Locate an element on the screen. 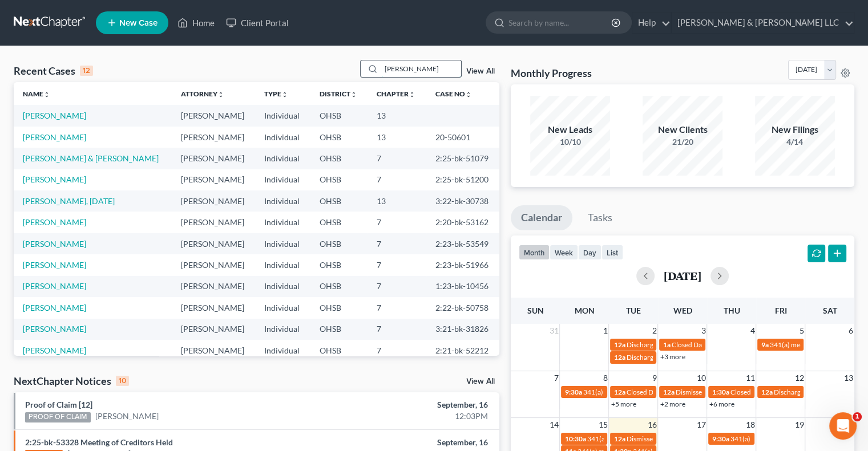 The width and height of the screenshot is (868, 451). span: 14 is located at coordinates (554, 425).